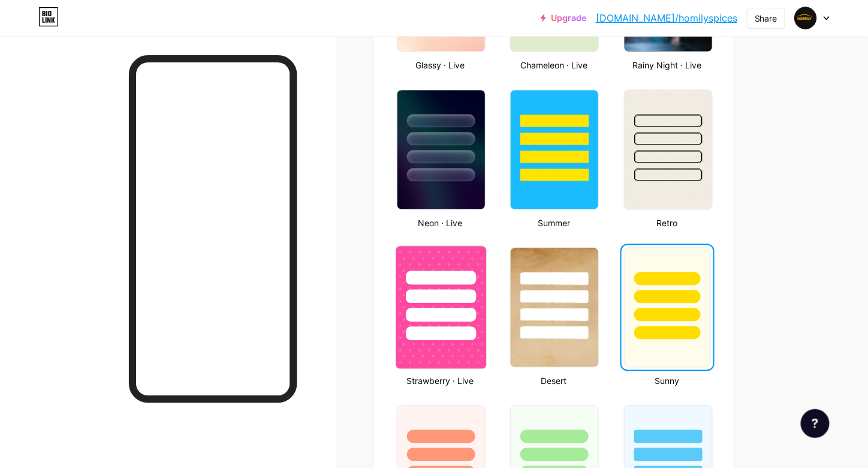 The image size is (868, 468). I want to click on div: Glassy · Live, so click(440, 66).